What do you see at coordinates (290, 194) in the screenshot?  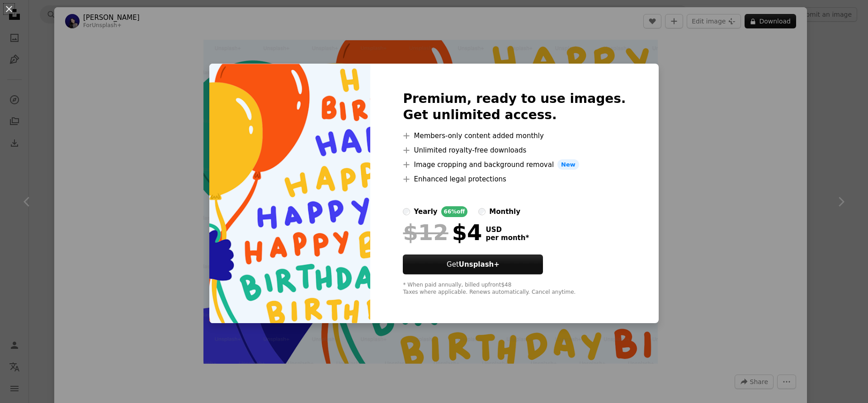 I see `img: premium_vector-1727503188822-5f4b380d56c4` at bounding box center [290, 194].